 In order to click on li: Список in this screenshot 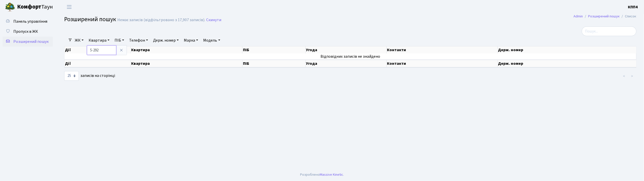, I will do `click(629, 16)`.